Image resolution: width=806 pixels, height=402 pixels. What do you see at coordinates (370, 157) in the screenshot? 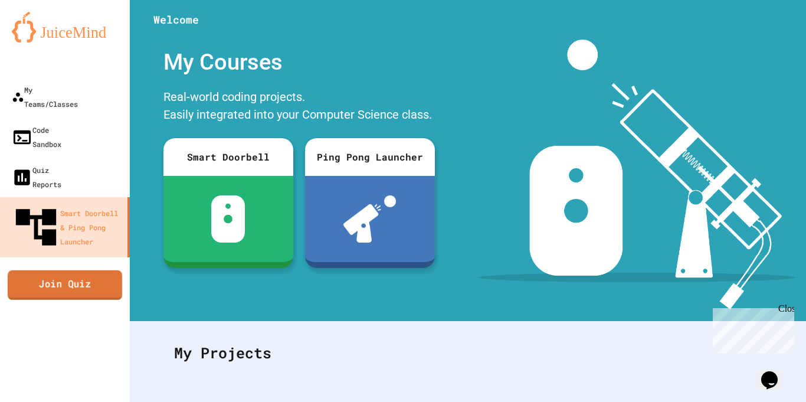
I see `div: Ping Pong Launcher` at bounding box center [370, 157].